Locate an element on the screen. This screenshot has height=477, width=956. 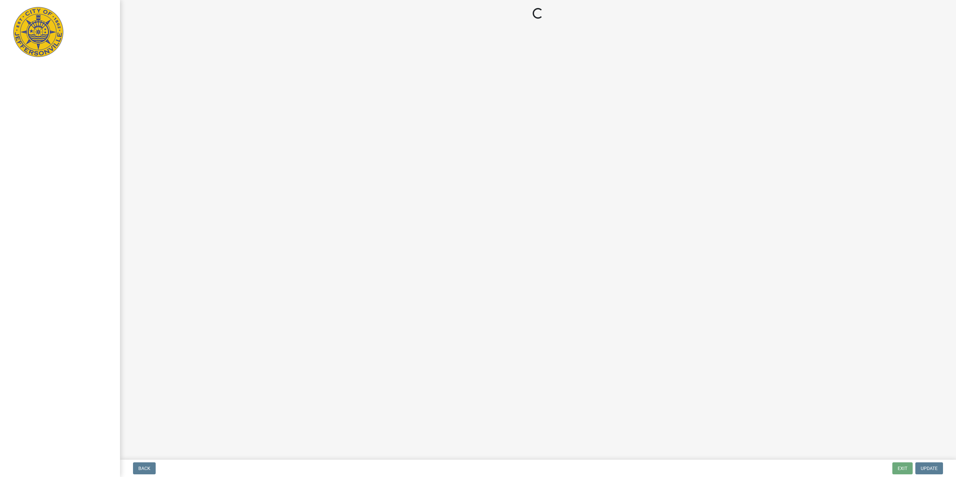
button: Back is located at coordinates (144, 468).